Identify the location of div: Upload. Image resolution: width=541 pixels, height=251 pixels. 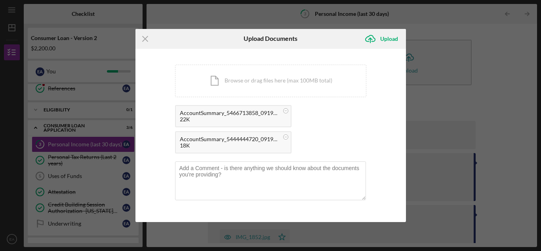
(389, 39).